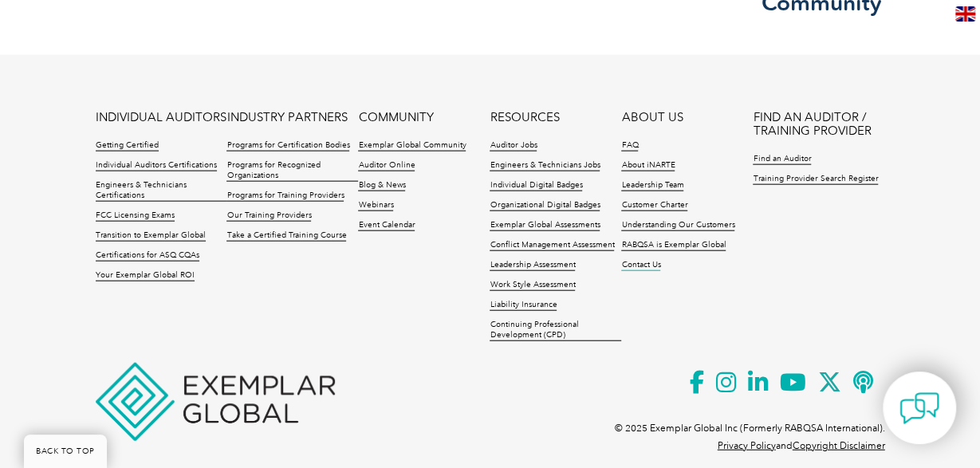  What do you see at coordinates (162, 118) in the screenshot?
I see `a: INDIVIDUAL AUDITORS` at bounding box center [162, 118].